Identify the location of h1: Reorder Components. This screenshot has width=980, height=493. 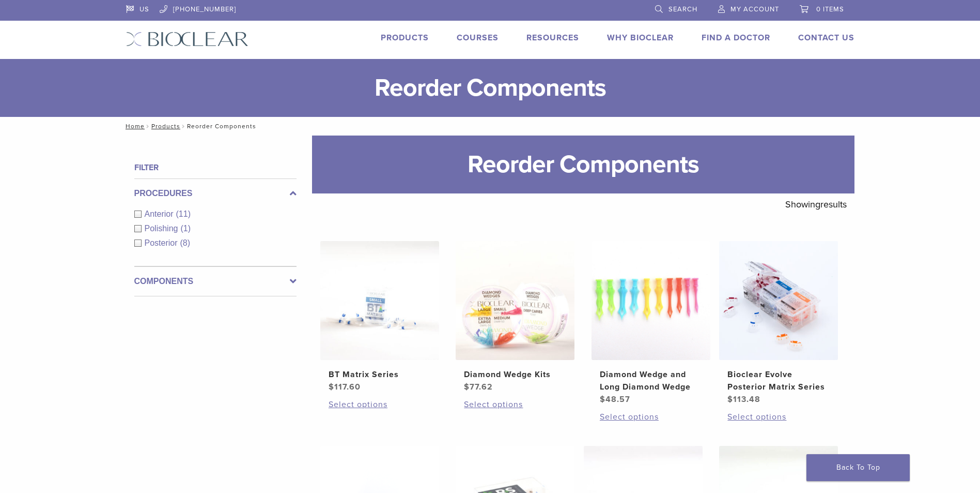
(583, 164).